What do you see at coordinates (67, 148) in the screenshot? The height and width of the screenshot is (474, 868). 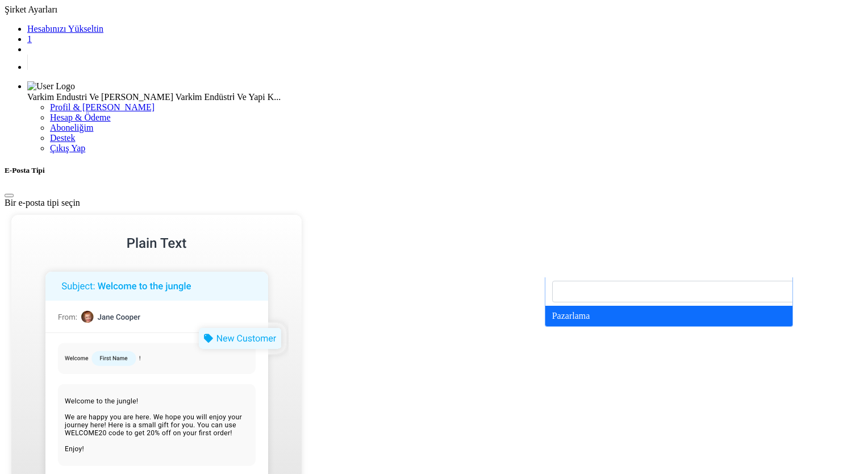 I see `a: Çıkış Yap` at bounding box center [67, 148].